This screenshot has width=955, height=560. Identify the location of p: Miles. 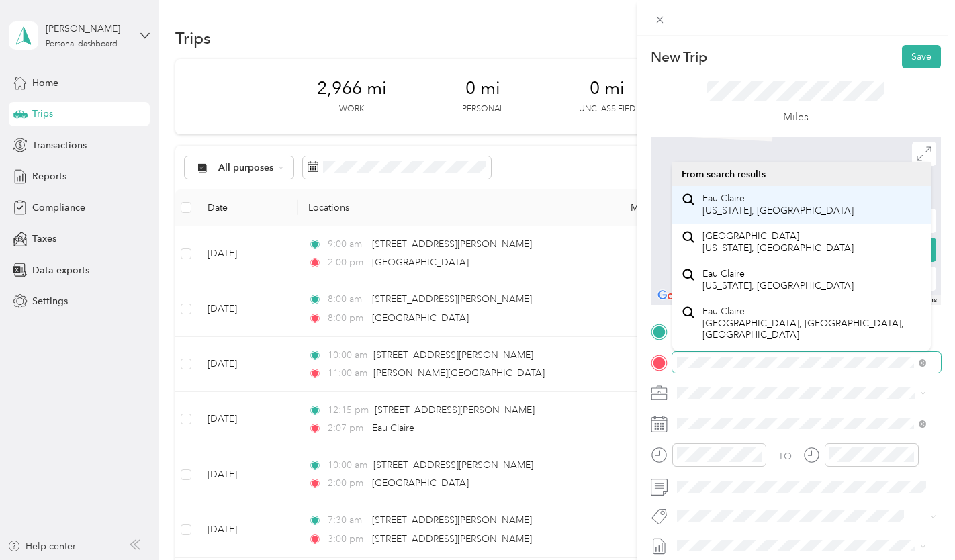
(796, 116).